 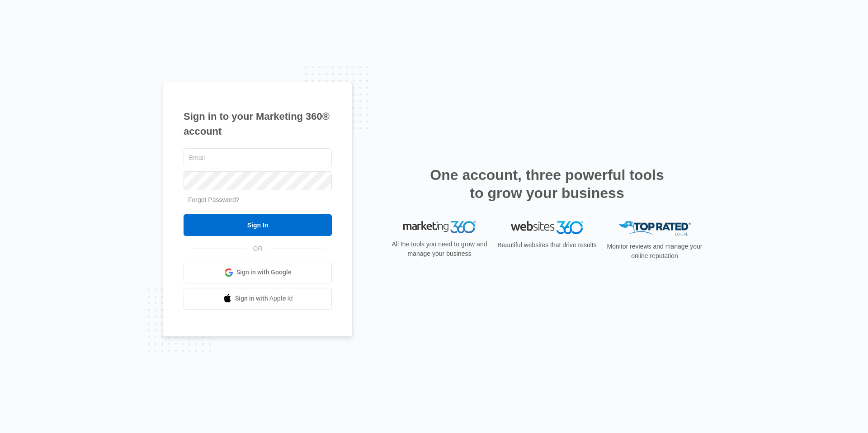 I want to click on h2: One account, three powerful tools to grow your business, so click(x=547, y=184).